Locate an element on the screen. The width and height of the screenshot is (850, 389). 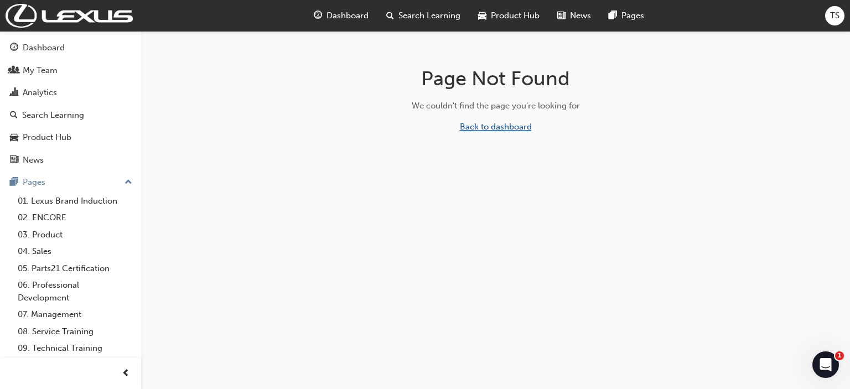
a: 03. Product is located at coordinates (75, 235).